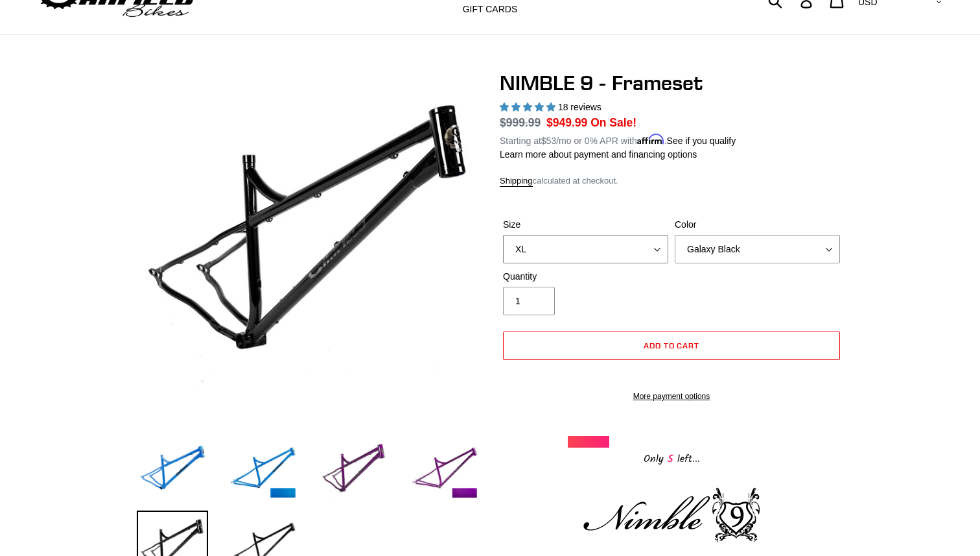 Image resolution: width=980 pixels, height=556 pixels. I want to click on span: 4.89 stars, so click(529, 107).